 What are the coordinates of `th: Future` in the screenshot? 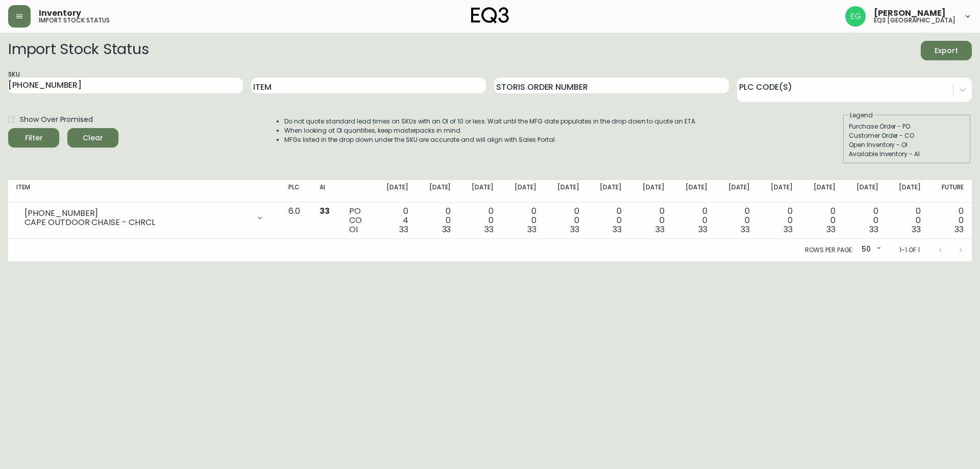 It's located at (951, 191).